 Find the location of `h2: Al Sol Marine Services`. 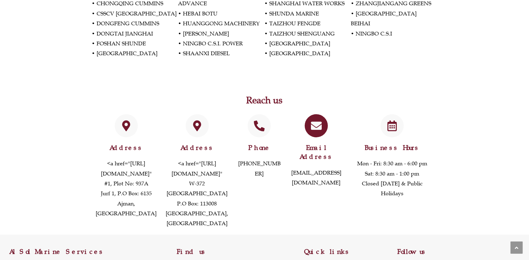

h2: Al Sol Marine Services is located at coordinates (93, 252).